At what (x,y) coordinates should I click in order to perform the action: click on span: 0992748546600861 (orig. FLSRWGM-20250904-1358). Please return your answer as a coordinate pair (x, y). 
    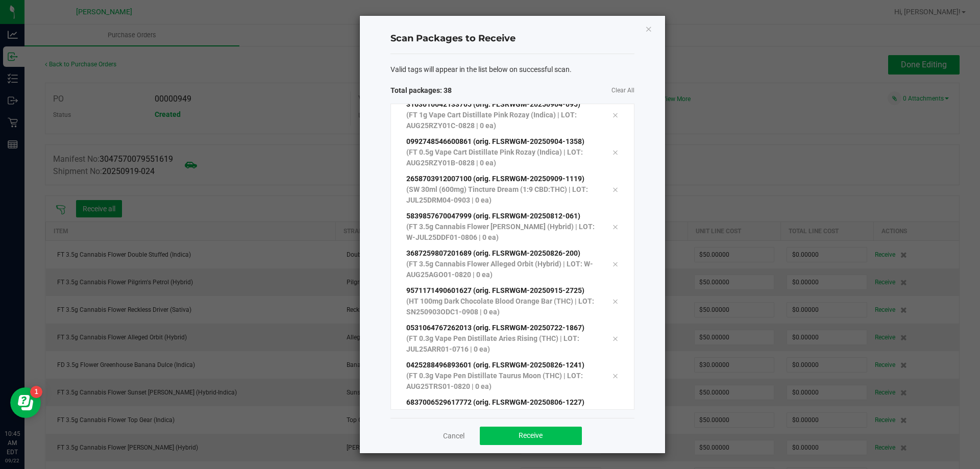
    Looking at the image, I should click on (495, 141).